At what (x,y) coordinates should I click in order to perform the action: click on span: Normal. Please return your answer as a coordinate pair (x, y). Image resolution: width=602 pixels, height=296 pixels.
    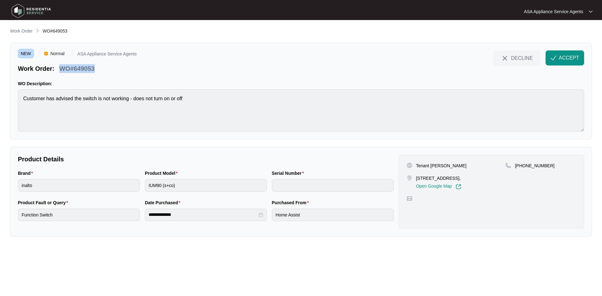
    Looking at the image, I should click on (57, 54).